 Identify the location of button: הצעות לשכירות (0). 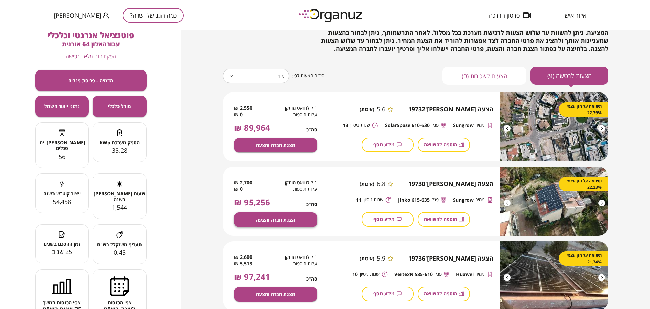
(484, 75).